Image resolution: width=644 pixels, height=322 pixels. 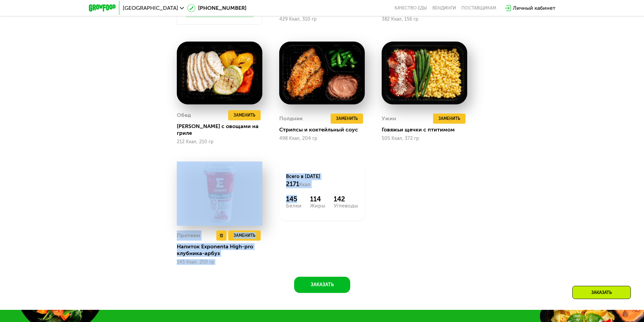 What do you see at coordinates (346, 199) in the screenshot?
I see `div: 142` at bounding box center [346, 199].